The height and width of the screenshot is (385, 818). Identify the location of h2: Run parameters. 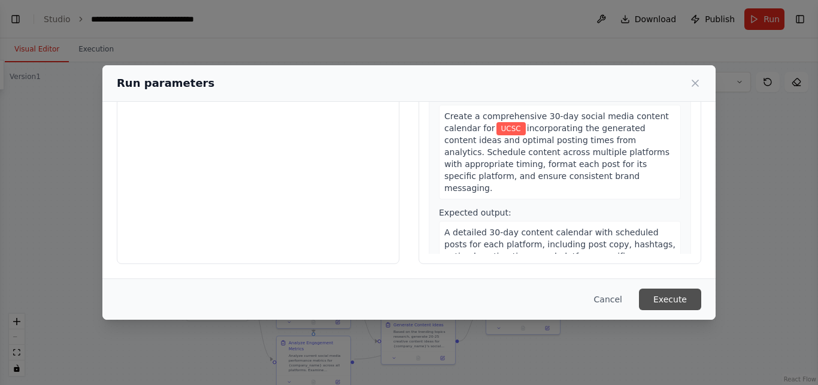
(165, 83).